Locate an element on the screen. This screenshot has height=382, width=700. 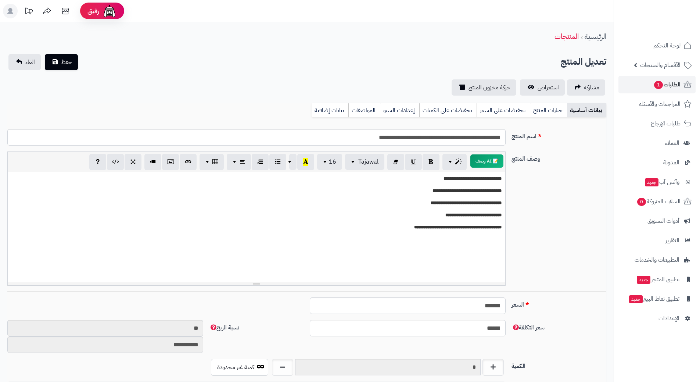
span: الطلبات is located at coordinates (667, 85).